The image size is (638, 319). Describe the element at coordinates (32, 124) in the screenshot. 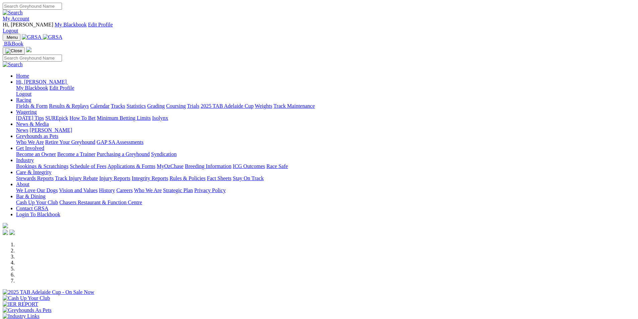

I see `a: News & Media` at that location.